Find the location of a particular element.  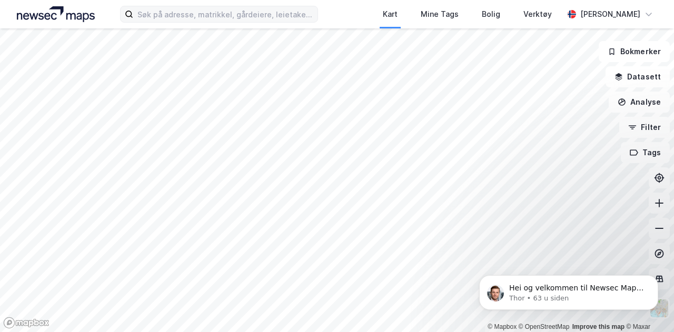

div: Bolig is located at coordinates (491, 14).